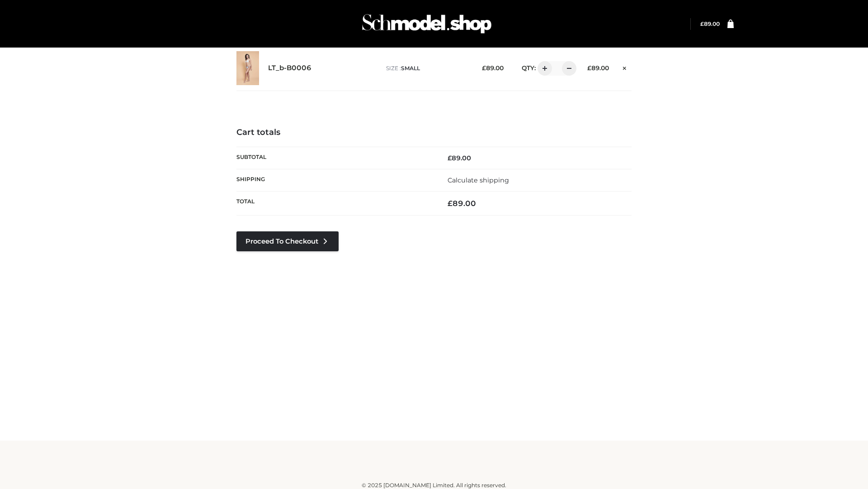 Image resolution: width=868 pixels, height=489 pixels. I want to click on span: SMALL, so click(411, 67).